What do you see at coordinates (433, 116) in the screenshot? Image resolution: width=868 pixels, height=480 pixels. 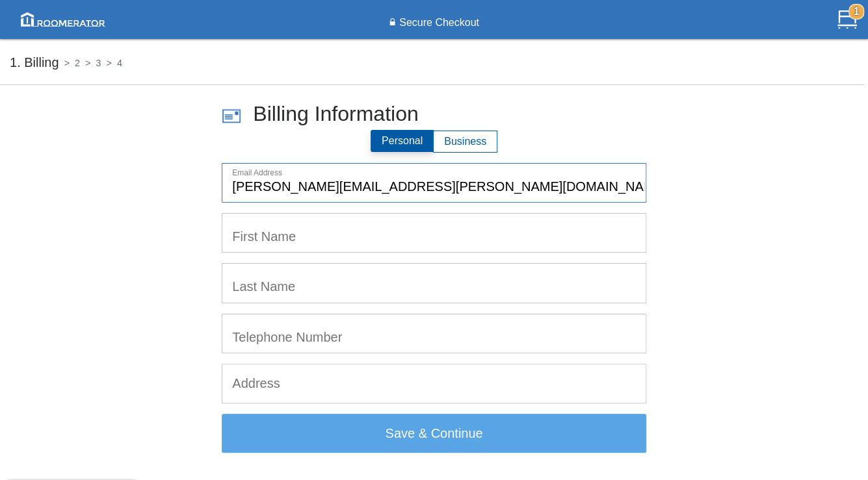 I see `h1: Billing Information` at bounding box center [433, 116].